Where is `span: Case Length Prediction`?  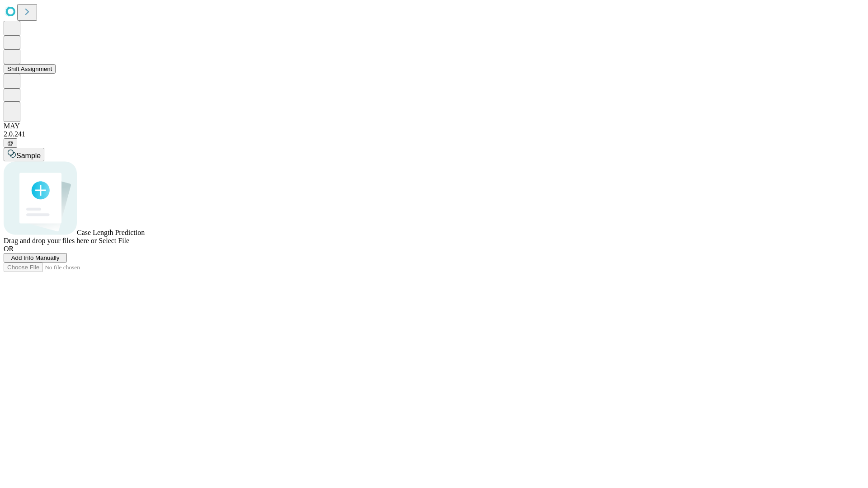 span: Case Length Prediction is located at coordinates (111, 232).